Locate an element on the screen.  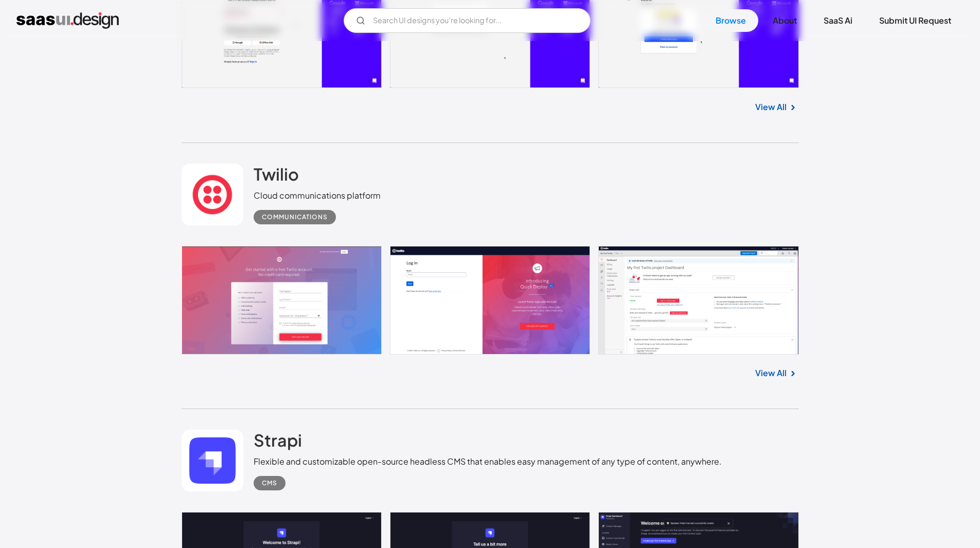
a: Browse is located at coordinates (730, 20).